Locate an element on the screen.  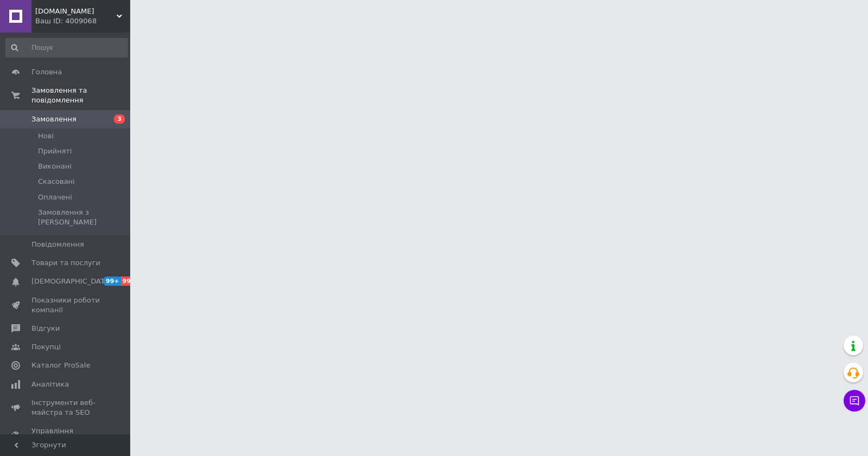
span: Покупці is located at coordinates (46, 347).